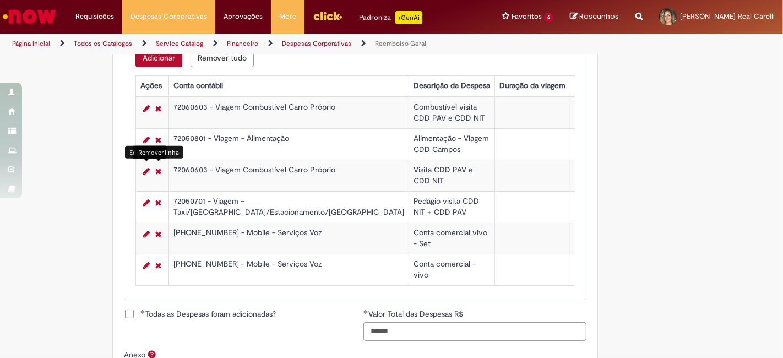  Describe the element at coordinates (452, 175) in the screenshot. I see `td: Visita CDD PAV e CDD NIT` at that location.